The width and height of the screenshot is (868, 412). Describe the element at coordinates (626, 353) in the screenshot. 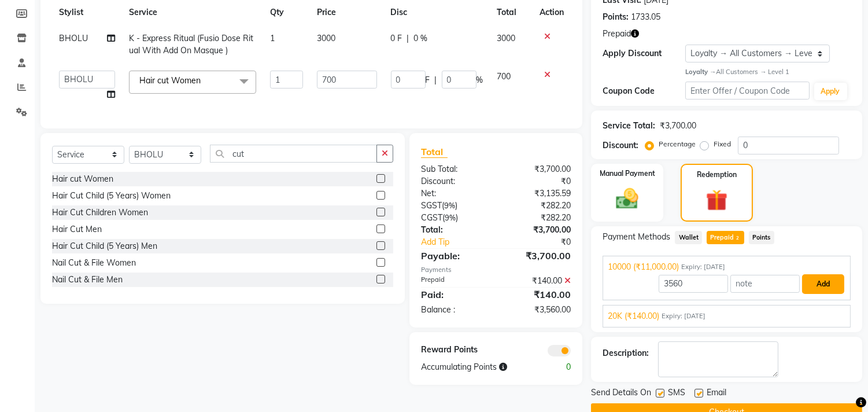

I see `div: Description:` at that location.